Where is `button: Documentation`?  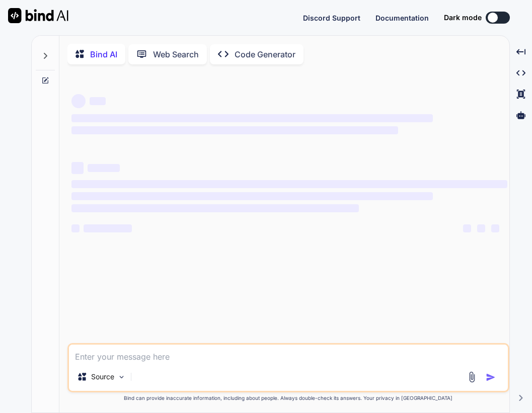
button: Documentation is located at coordinates (402, 17).